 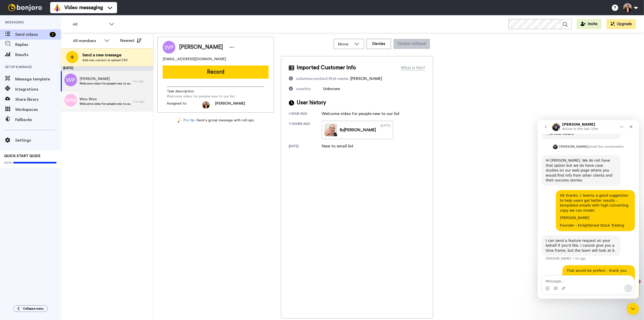 I want to click on img: website_grey.svg, so click(x=10, y=15).